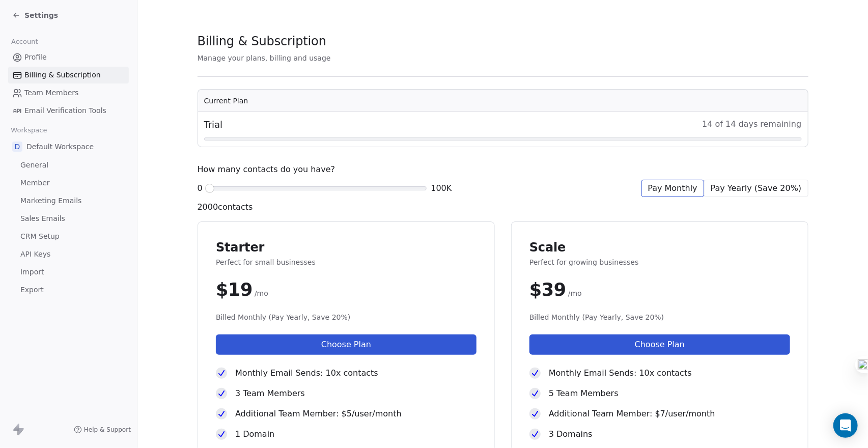 This screenshot has width=868, height=448. Describe the element at coordinates (52, 92) in the screenshot. I see `span: Team Members` at that location.